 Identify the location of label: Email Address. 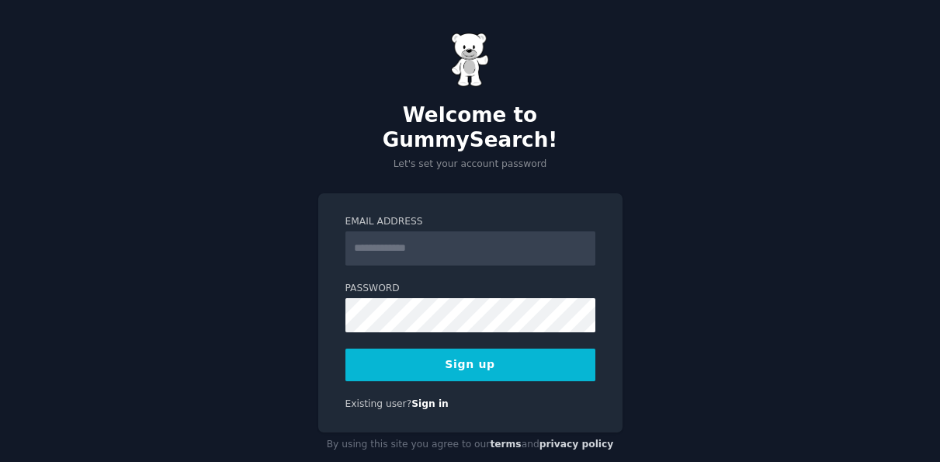
(470, 222).